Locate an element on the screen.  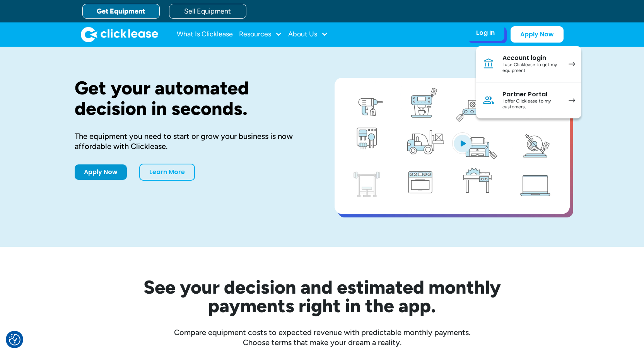
img: Person icon is located at coordinates (488, 100).